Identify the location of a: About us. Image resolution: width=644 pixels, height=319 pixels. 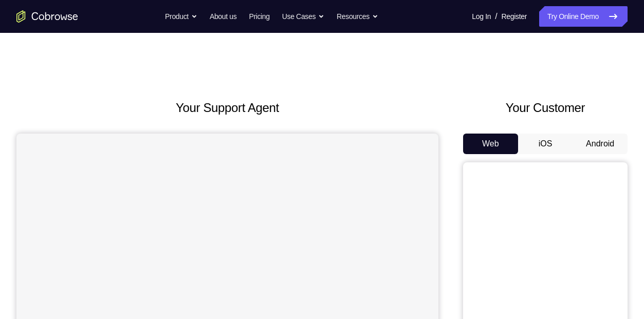
(223, 16).